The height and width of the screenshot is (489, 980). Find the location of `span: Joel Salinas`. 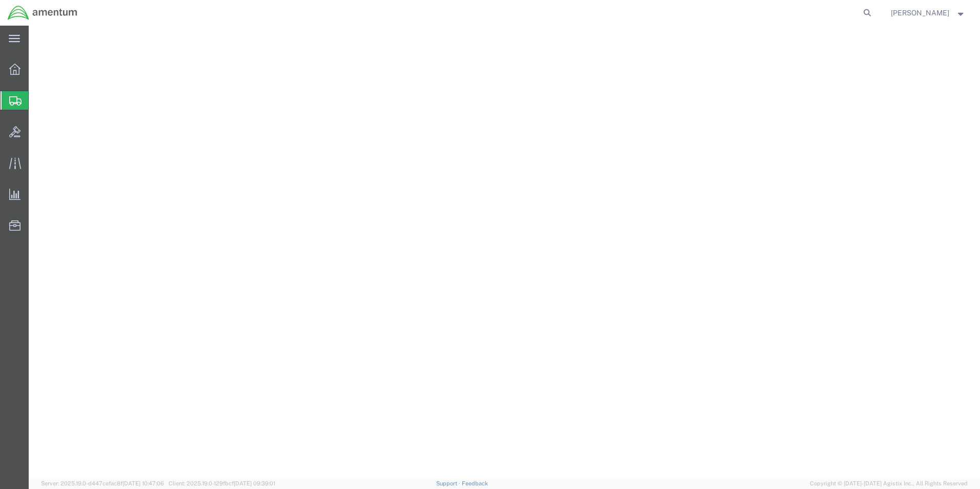

span: Joel Salinas is located at coordinates (920, 13).